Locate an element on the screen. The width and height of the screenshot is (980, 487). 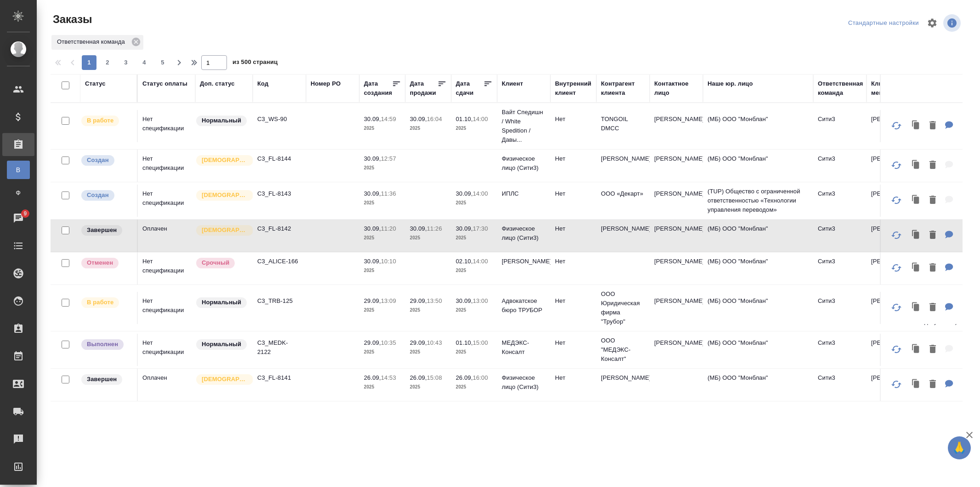
p: 02.10, is located at coordinates (464, 261).